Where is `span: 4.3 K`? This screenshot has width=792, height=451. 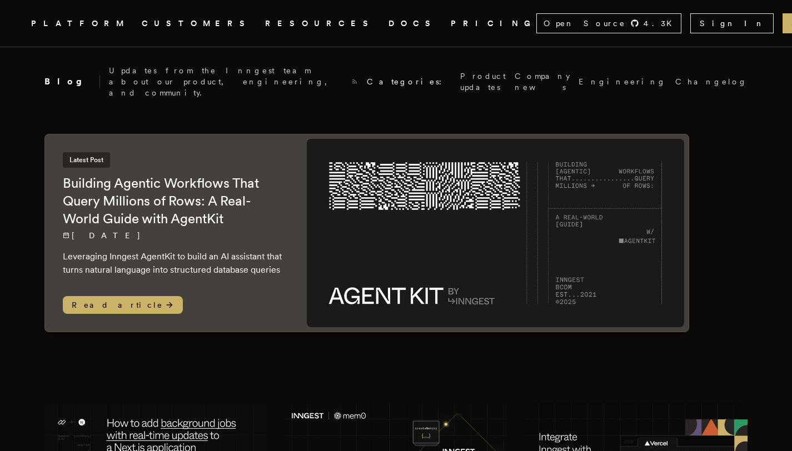
span: 4.3 K is located at coordinates (661, 23).